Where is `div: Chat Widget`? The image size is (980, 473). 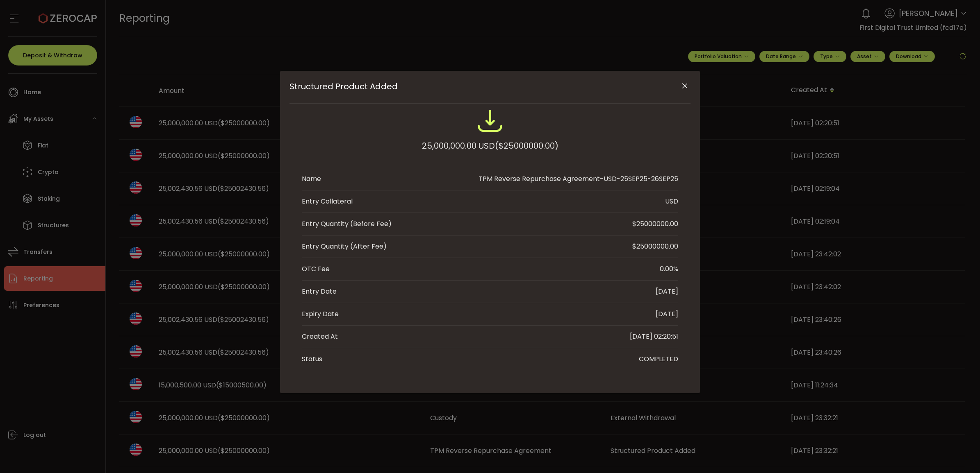
div: Chat Widget is located at coordinates (959, 454).